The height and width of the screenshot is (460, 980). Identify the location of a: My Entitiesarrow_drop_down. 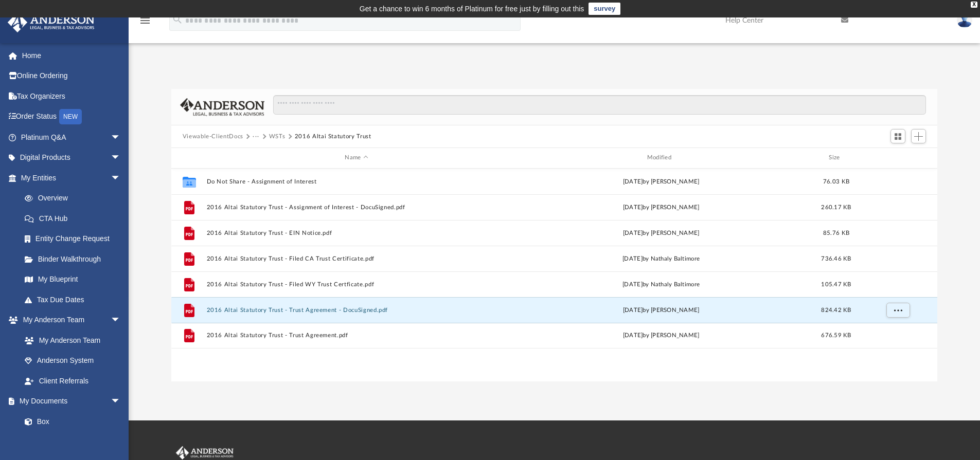
(72, 178).